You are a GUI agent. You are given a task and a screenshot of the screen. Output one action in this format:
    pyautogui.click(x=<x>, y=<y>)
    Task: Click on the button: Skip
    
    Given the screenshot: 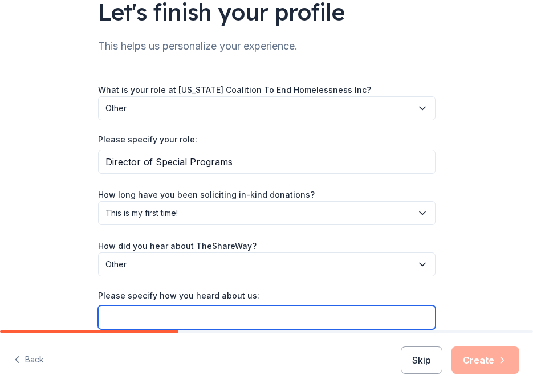 What is the action you would take?
    pyautogui.click(x=421, y=359)
    